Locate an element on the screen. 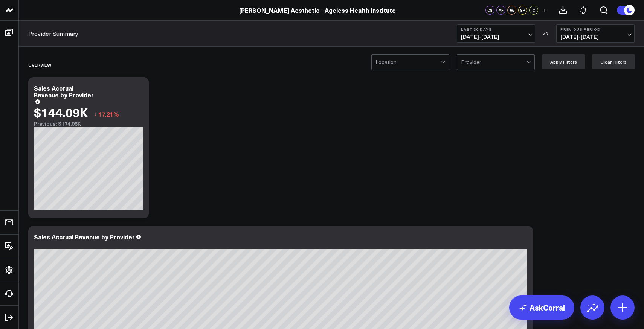  button: Clear Filters is located at coordinates (613, 62).